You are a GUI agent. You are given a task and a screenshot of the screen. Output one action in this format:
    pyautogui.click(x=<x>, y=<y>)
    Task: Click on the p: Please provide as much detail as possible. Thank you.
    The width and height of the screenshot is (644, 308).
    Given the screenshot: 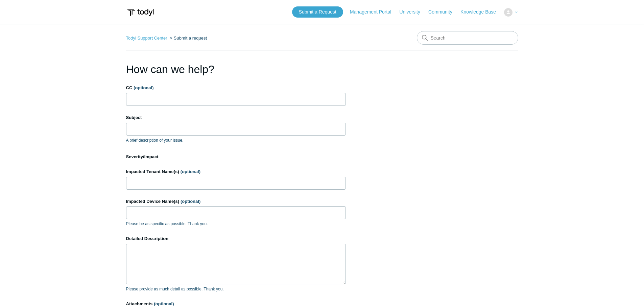 What is the action you would take?
    pyautogui.click(x=236, y=289)
    